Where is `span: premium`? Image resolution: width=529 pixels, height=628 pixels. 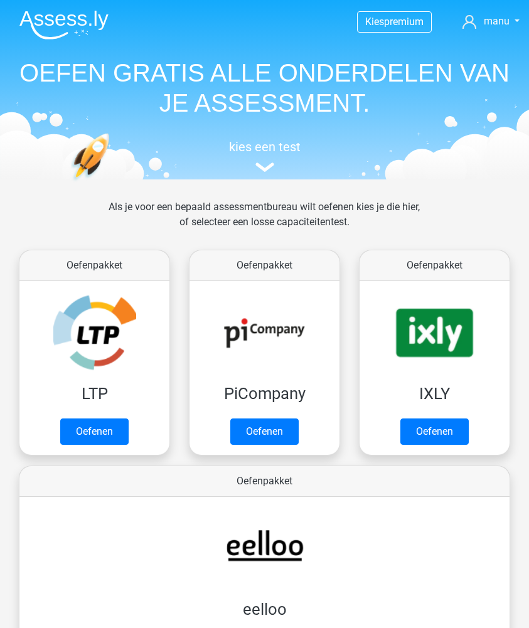 span: premium is located at coordinates (404, 21).